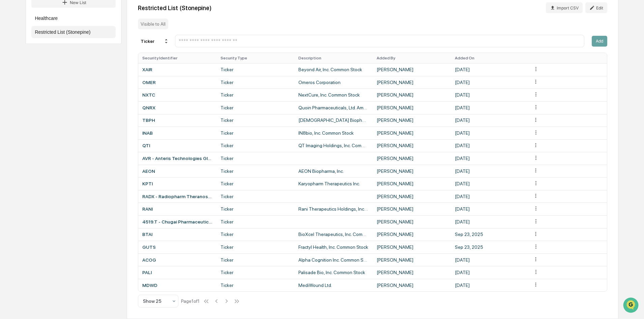  Describe the element at coordinates (65, 19) in the screenshot. I see `p: How can we help?` at that location.